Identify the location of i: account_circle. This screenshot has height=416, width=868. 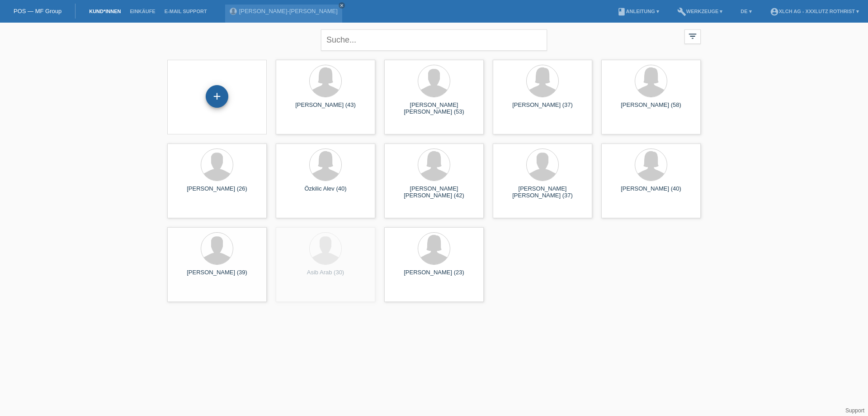
(774, 12).